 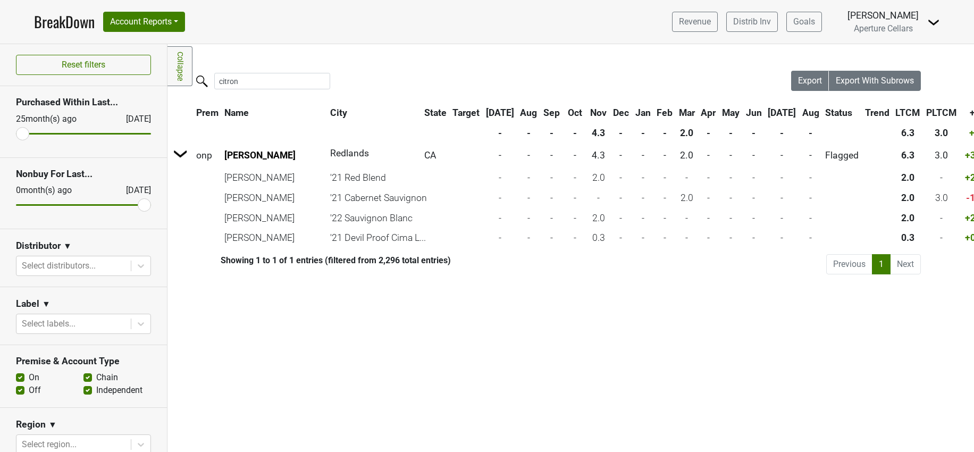 What do you see at coordinates (599, 133) in the screenshot?
I see `th: 4.3` at bounding box center [599, 133].